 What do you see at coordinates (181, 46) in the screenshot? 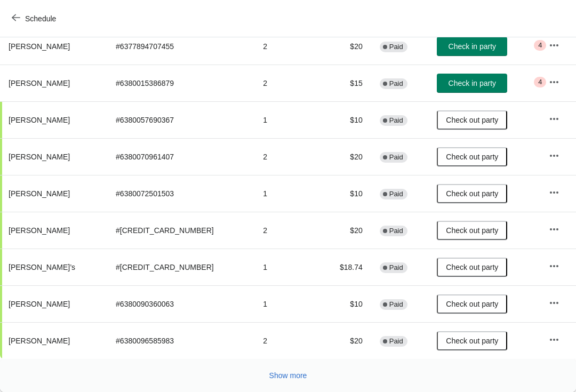
I see `td: # 6377894707455` at bounding box center [181, 46].